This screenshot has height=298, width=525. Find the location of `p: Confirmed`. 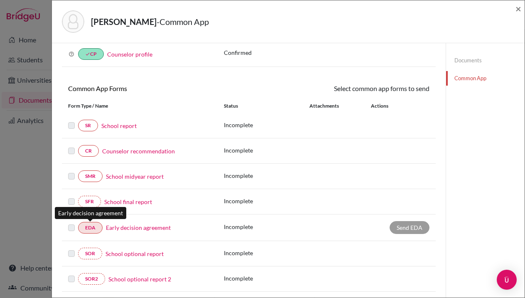

p: Confirmed is located at coordinates (326, 52).